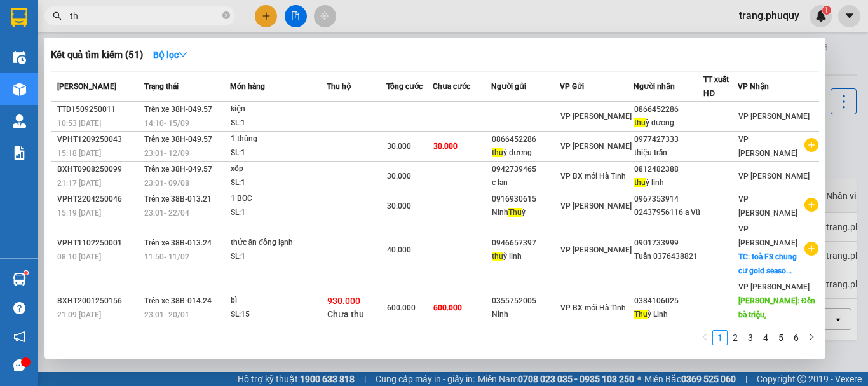 Image resolution: width=868 pixels, height=386 pixels. I want to click on h3: Kết quả tìm kiếm ( 51 ), so click(97, 55).